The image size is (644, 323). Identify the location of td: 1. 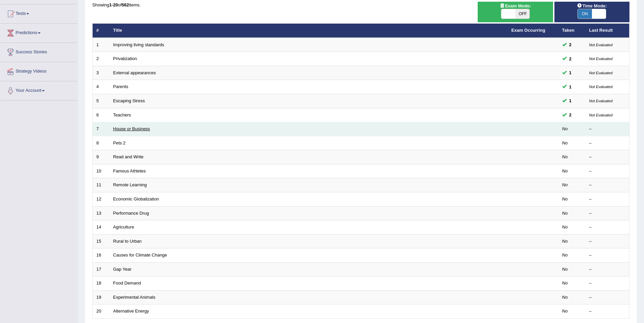
(101, 45).